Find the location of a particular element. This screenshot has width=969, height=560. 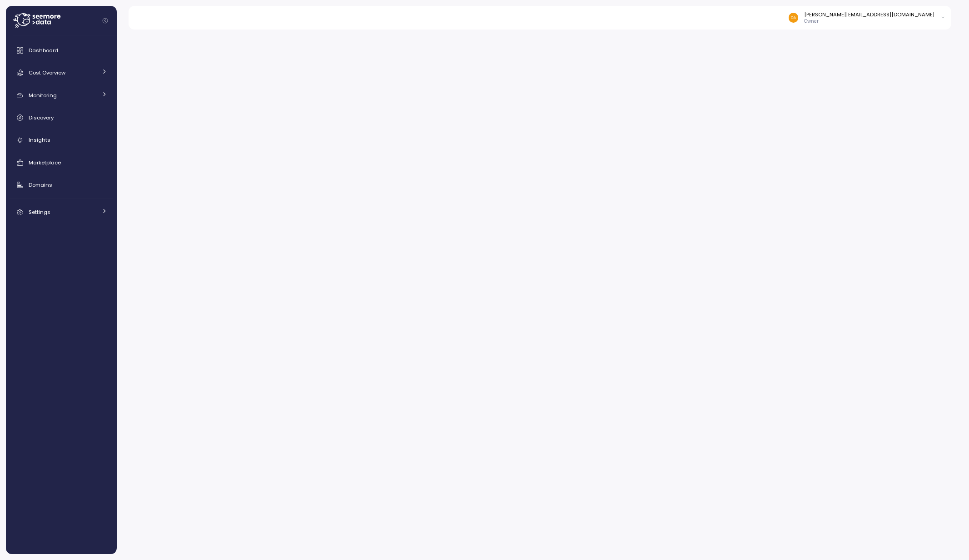

a: Dashboard is located at coordinates (61, 51).